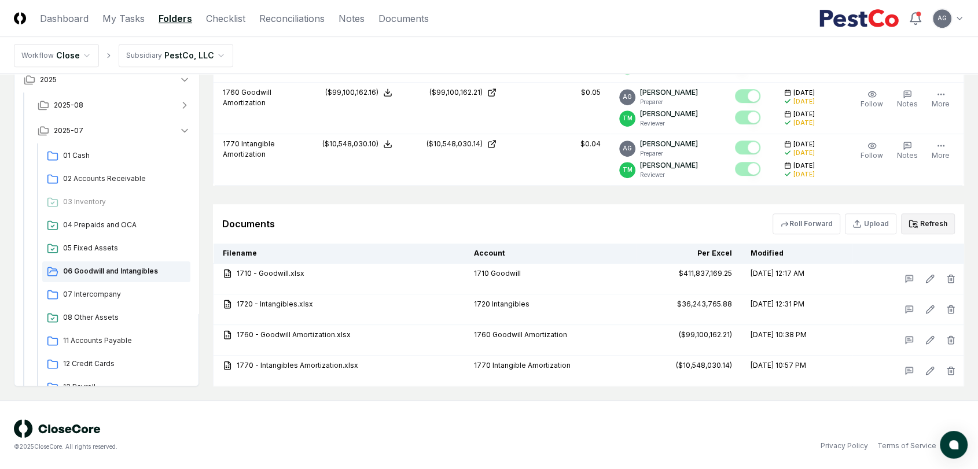 The height and width of the screenshot is (469, 978). Describe the element at coordinates (116, 249) in the screenshot. I see `a: 05 Fixed Assets` at that location.